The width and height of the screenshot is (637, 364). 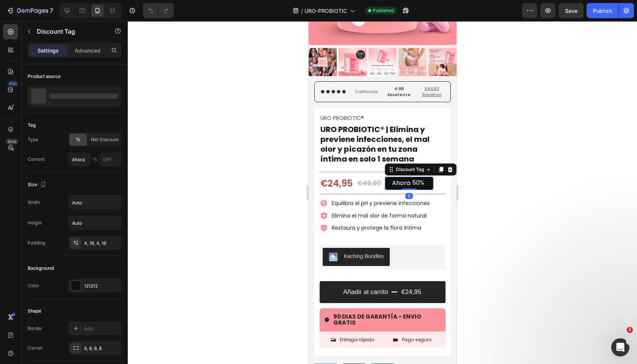 What do you see at coordinates (45, 349) in the screenshot?
I see `img: gempages_574687904794673951-8cd6461e-4f19-4ab8-b310-5dbe26662b1e.png` at bounding box center [45, 349].